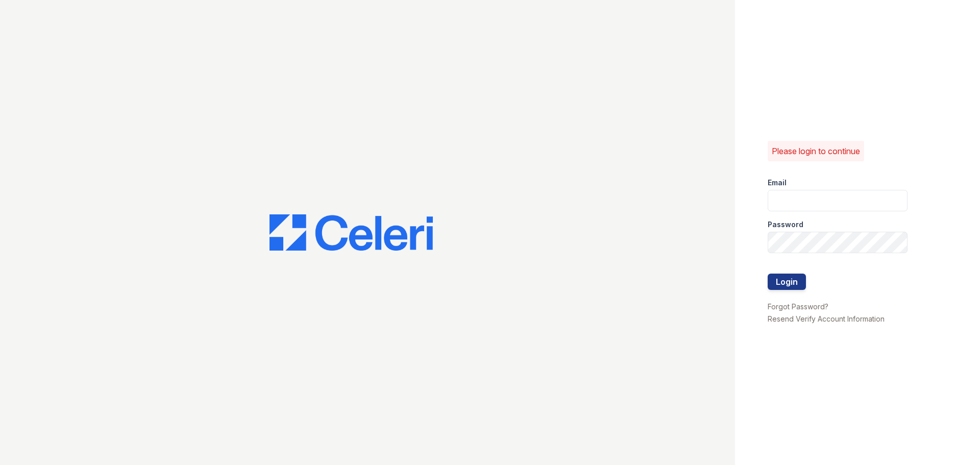  What do you see at coordinates (785, 225) in the screenshot?
I see `label: Password` at bounding box center [785, 225].